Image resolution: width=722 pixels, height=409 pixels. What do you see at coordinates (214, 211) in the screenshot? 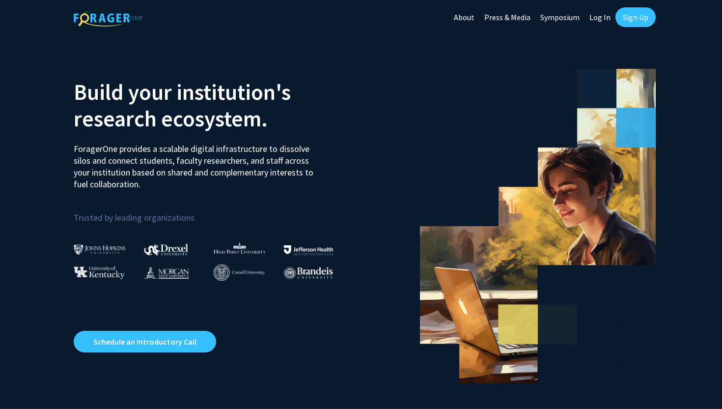
I see `p: Trusted by leading organizations` at bounding box center [214, 211].